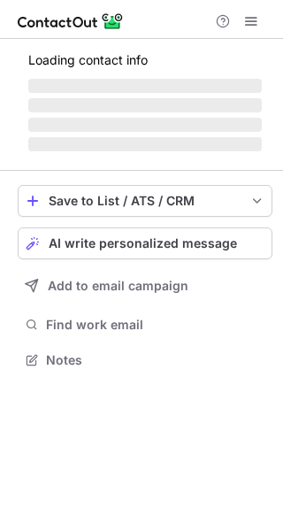 The image size is (283, 531). I want to click on span: Notes, so click(156, 360).